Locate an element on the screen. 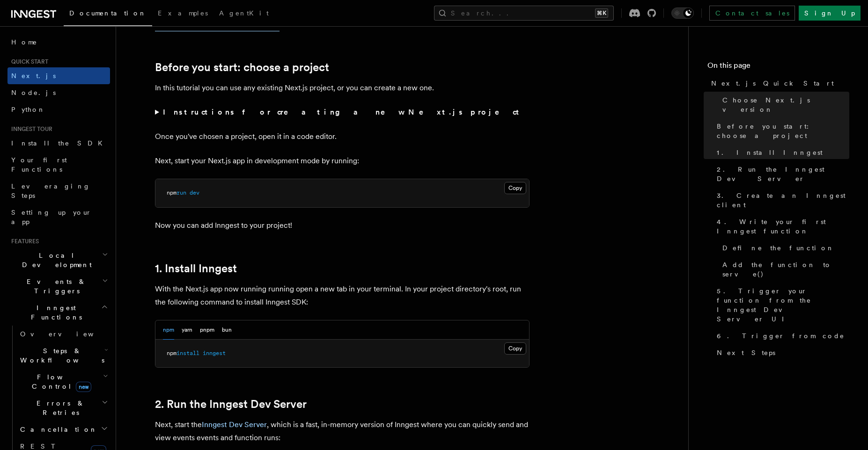 Image resolution: width=868 pixels, height=450 pixels. a: Python is located at coordinates (59, 110).